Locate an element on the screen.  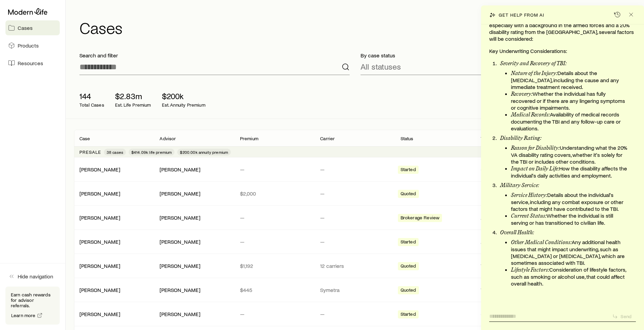
p: Est. Life Premium is located at coordinates (133, 105).